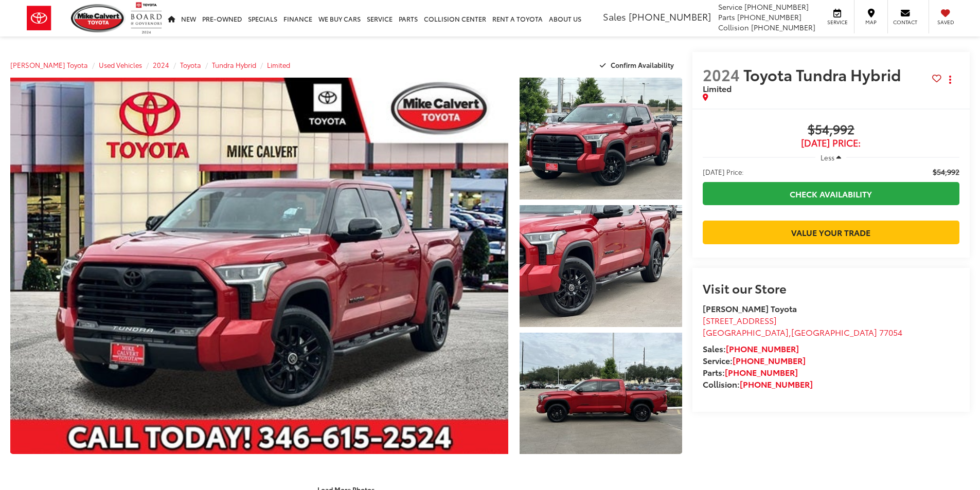 The width and height of the screenshot is (980, 490). What do you see at coordinates (190, 65) in the screenshot?
I see `a: Toyota` at bounding box center [190, 65].